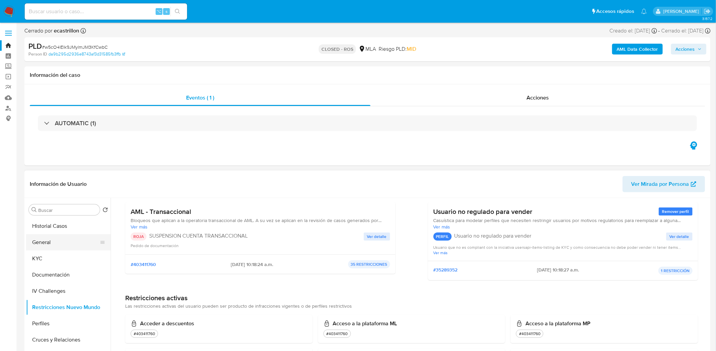 This screenshot has width=716, height=351. What do you see at coordinates (68, 210) in the screenshot?
I see `input: Buscar` at bounding box center [68, 210].